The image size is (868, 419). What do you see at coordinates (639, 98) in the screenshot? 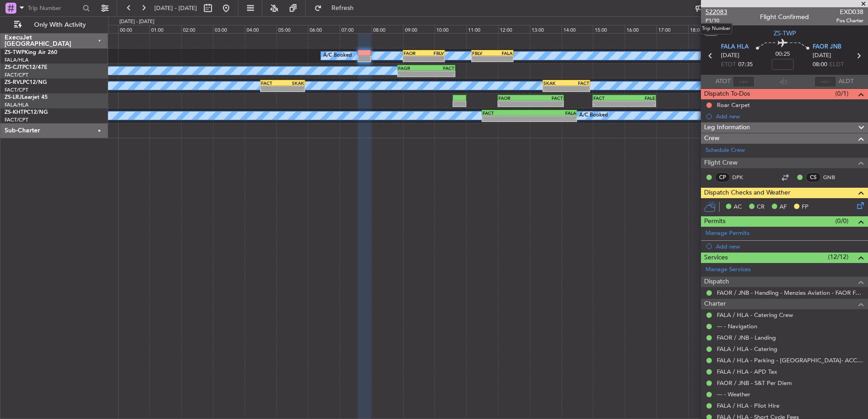
I see `div: FALE` at bounding box center [639, 98].